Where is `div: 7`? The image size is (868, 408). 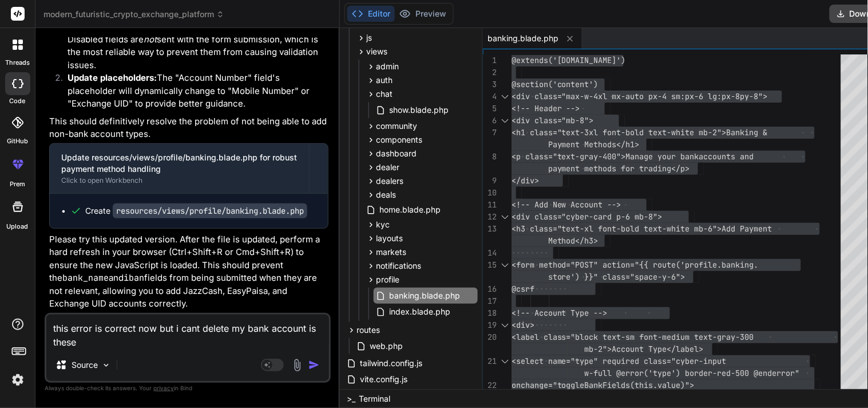 div: 7 is located at coordinates (490, 132).